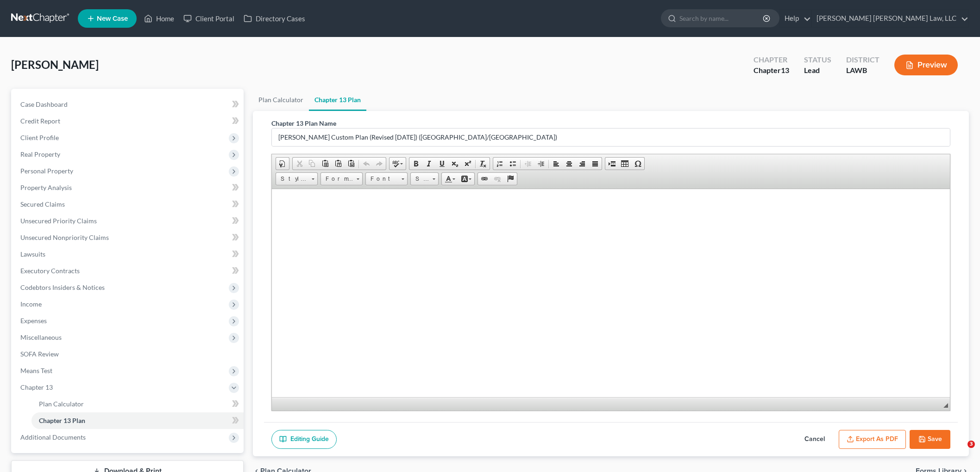  I want to click on a: Spell Checker, so click(397, 163).